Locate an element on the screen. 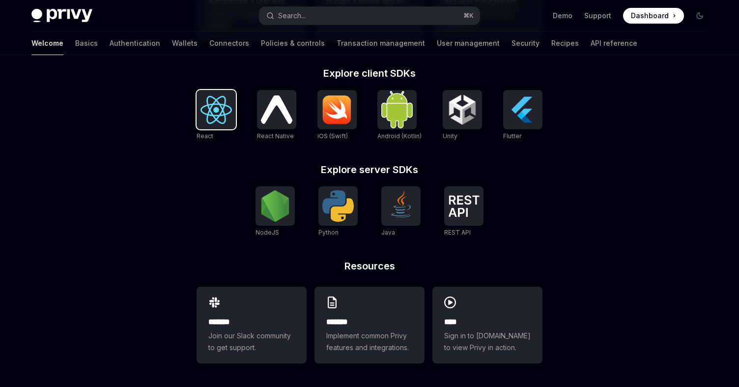  a: FlutterFlutter is located at coordinates (523, 115).